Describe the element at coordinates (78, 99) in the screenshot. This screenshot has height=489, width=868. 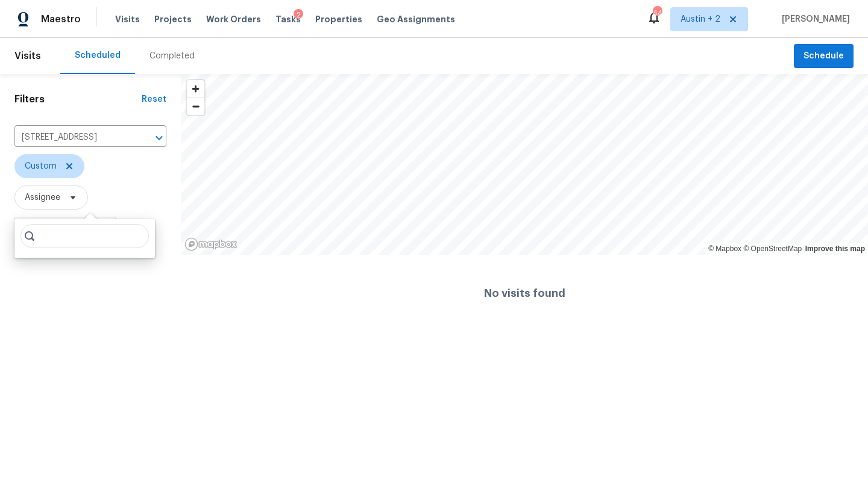
I see `h1: Filters` at that location.